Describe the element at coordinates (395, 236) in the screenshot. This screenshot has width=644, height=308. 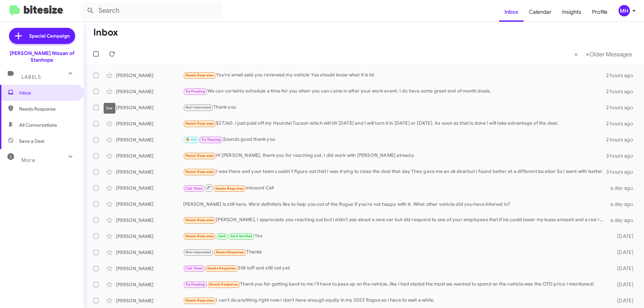
I see `div: Yes` at that location.